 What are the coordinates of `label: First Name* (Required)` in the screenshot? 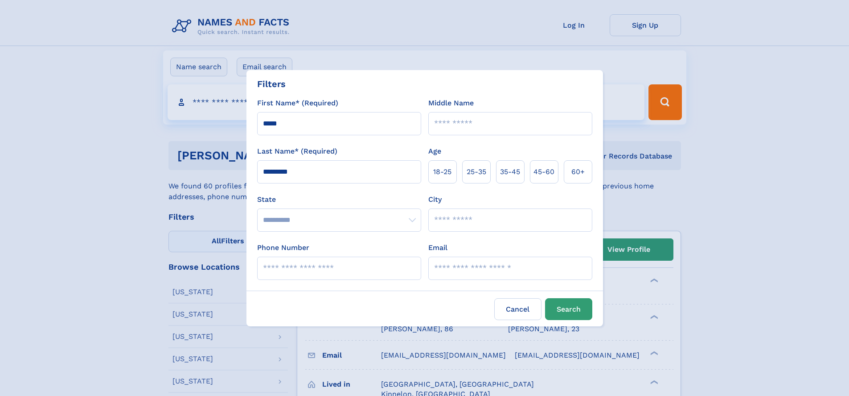 It's located at (298, 103).